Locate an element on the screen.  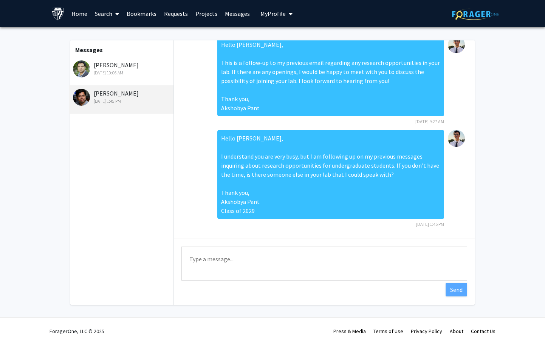
a: Requests is located at coordinates (176, 14).